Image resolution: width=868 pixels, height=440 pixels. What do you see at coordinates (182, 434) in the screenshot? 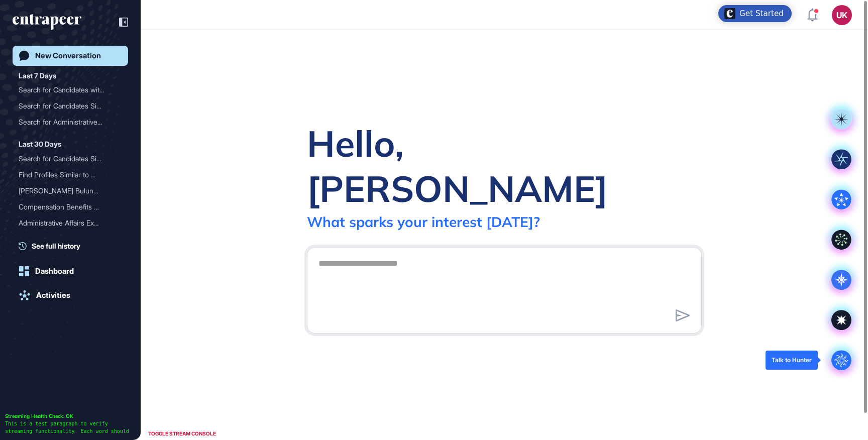
I see `div: TOGGLE STREAM CONSOLE` at bounding box center [182, 434].